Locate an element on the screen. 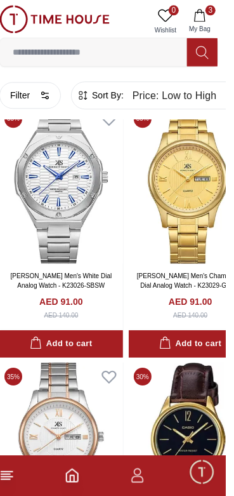  a: Kenneth Scott Men's White Dial Analog Watch - K23026-SBSW is located at coordinates (69, 184).